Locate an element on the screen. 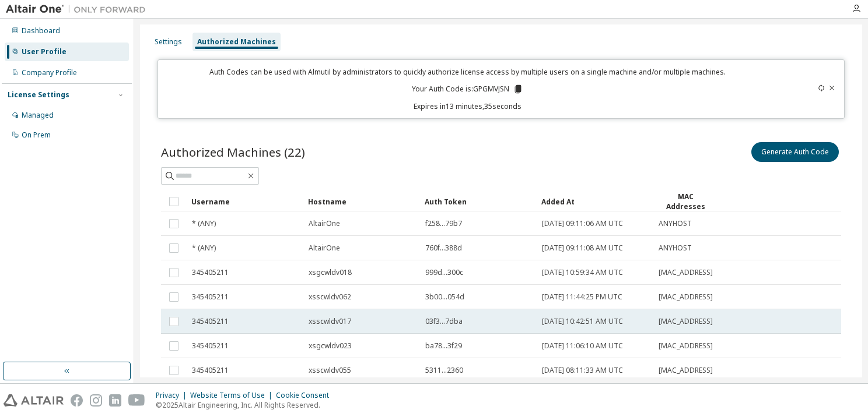  div: Hostname is located at coordinates (362, 202).